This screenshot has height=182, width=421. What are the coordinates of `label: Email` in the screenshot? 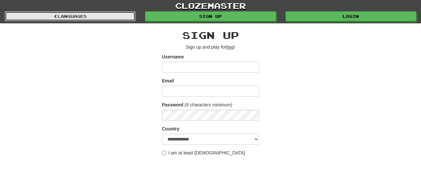 It's located at (168, 81).